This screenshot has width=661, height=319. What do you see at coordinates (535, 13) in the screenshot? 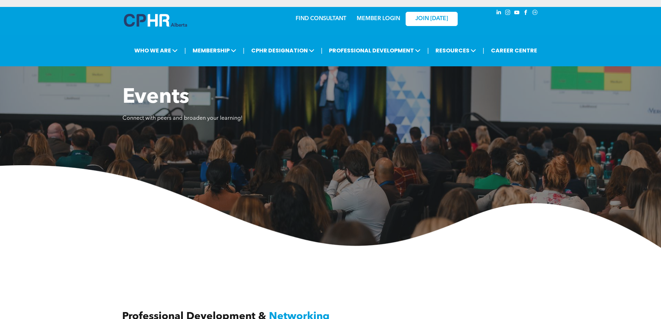
I see `a: Social network` at bounding box center [535, 13].